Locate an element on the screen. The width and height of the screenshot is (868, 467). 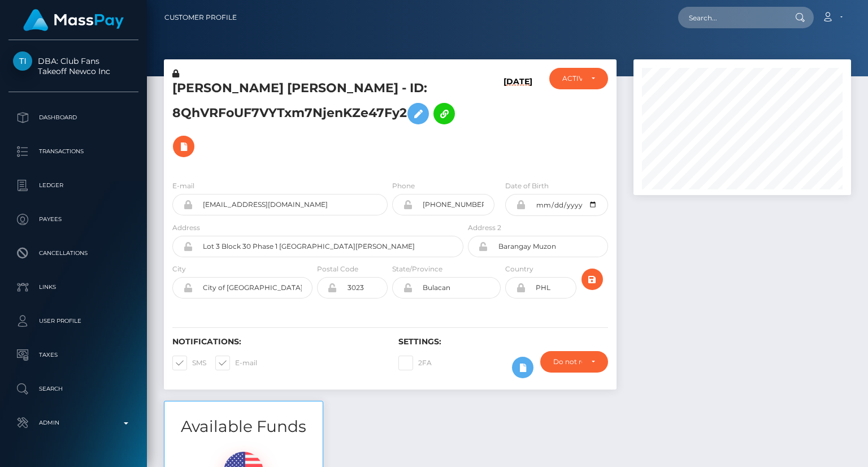
a: Transactions is located at coordinates (74, 152).